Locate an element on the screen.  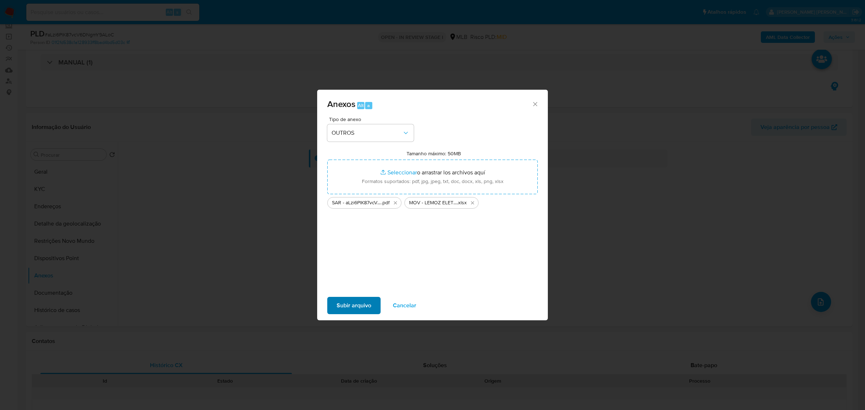
span: Tipo de anexo is located at coordinates (372, 119).